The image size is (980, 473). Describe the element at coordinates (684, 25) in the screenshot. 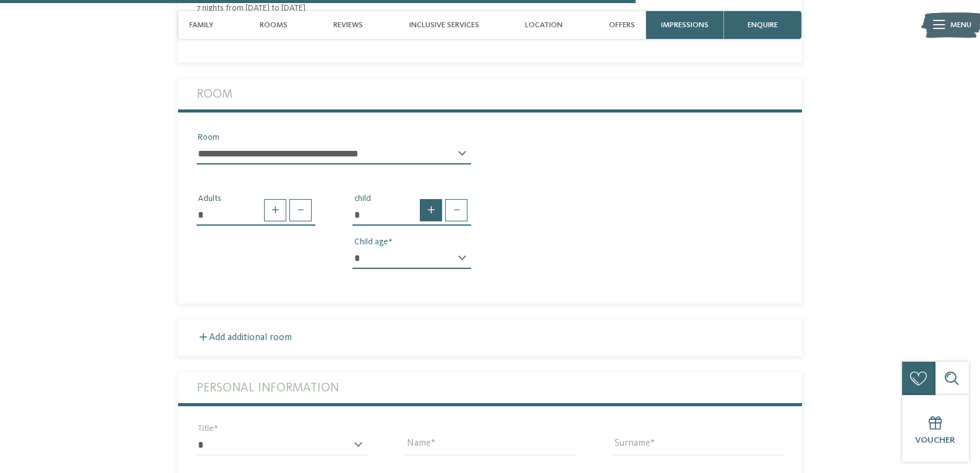

I see `span: Impressions` at that location.